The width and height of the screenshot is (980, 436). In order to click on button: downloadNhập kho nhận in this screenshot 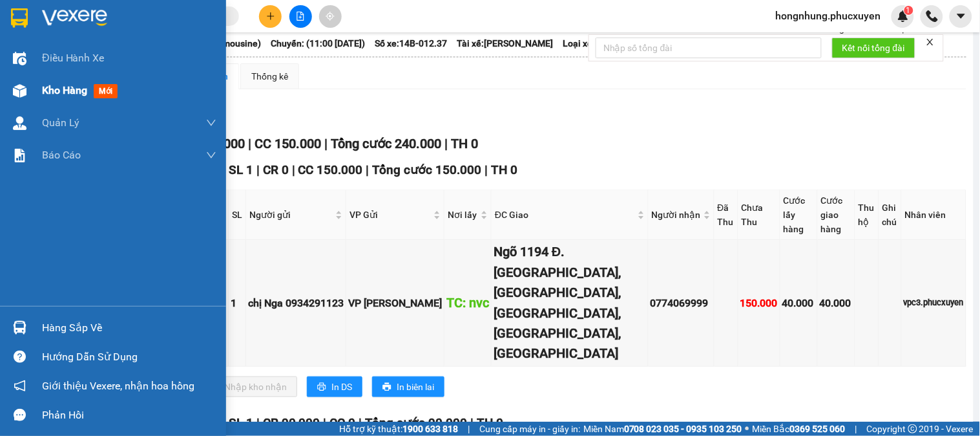, I will do `click(248, 387)`.